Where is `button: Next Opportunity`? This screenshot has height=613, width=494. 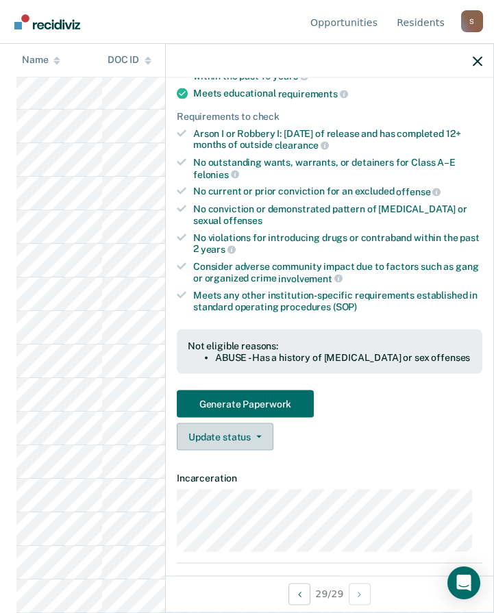 button: Next Opportunity is located at coordinates (360, 594).